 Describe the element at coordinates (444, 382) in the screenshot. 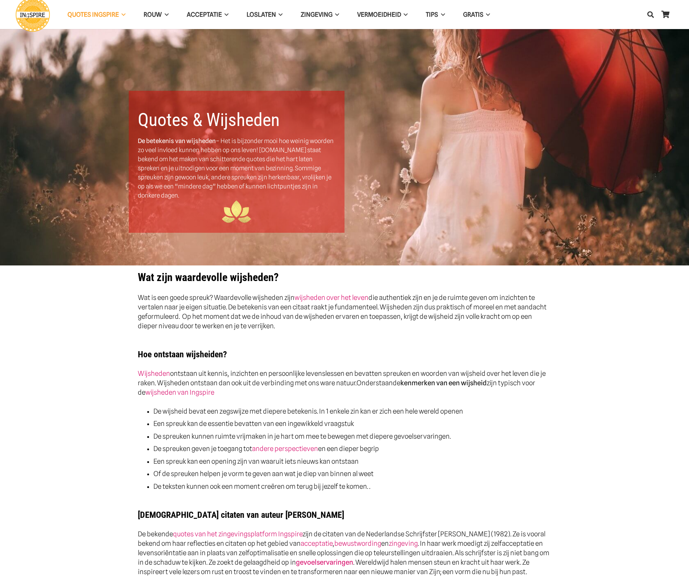

I see `strong: kenmerken van een wijsheid` at that location.